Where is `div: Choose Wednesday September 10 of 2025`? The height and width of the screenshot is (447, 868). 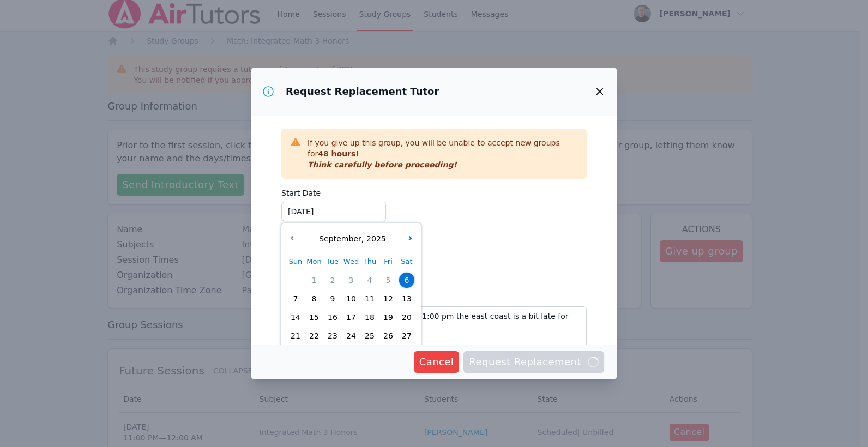
div: Choose Wednesday September 10 of 2025 is located at coordinates (352, 299).